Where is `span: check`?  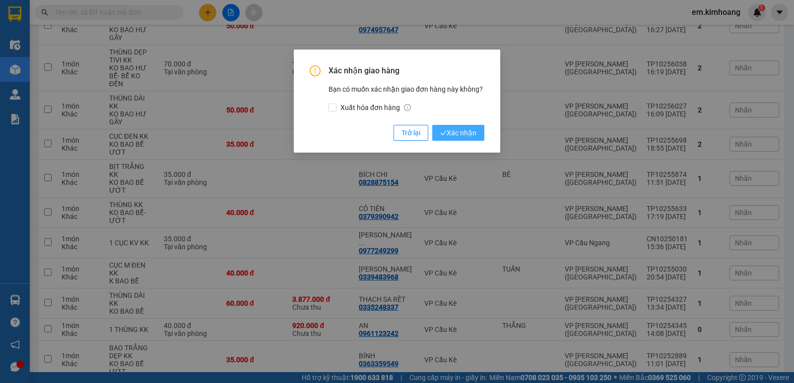
span: check is located at coordinates (443, 133).